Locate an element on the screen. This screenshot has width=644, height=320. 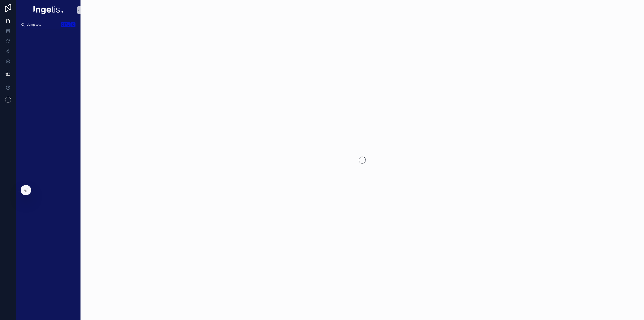
button: Jump to...CtrlK is located at coordinates (48, 25).